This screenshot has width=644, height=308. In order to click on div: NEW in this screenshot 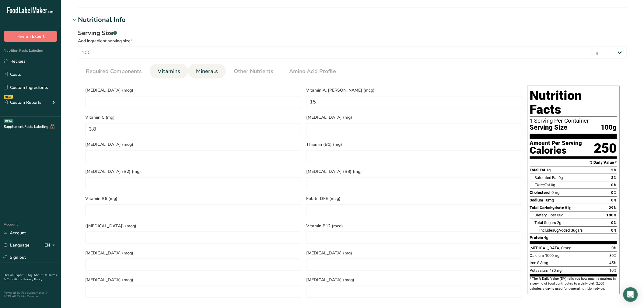, I will do `click(8, 97)`.